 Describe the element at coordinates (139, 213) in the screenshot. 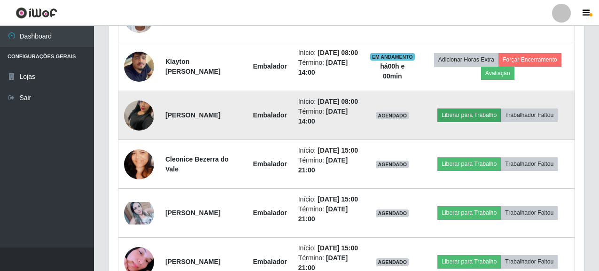

I see `img: 1668045195868.jpeg` at that location.